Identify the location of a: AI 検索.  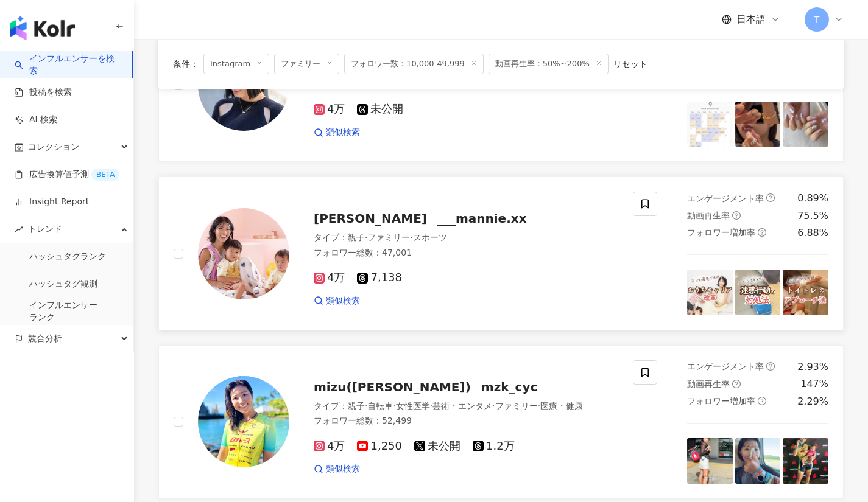
(36, 120).